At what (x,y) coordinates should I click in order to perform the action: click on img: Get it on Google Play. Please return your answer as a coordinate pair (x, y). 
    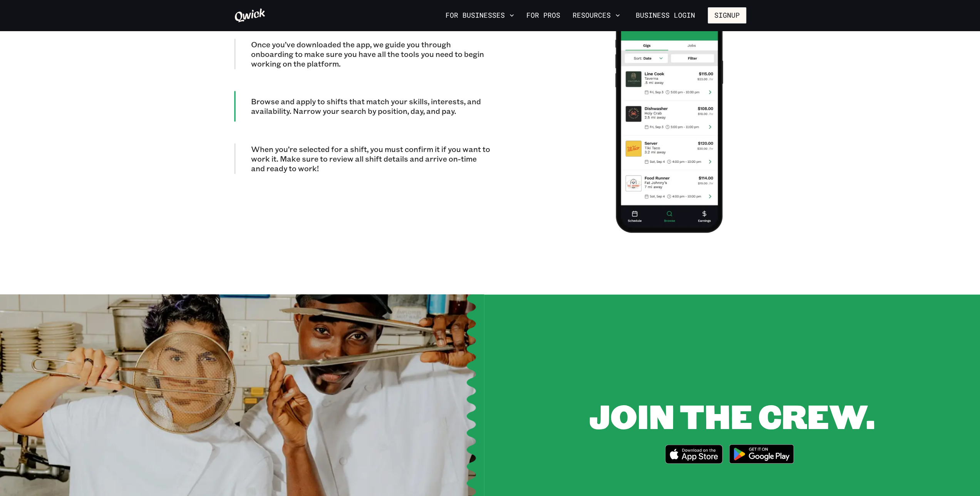
    Looking at the image, I should click on (762, 454).